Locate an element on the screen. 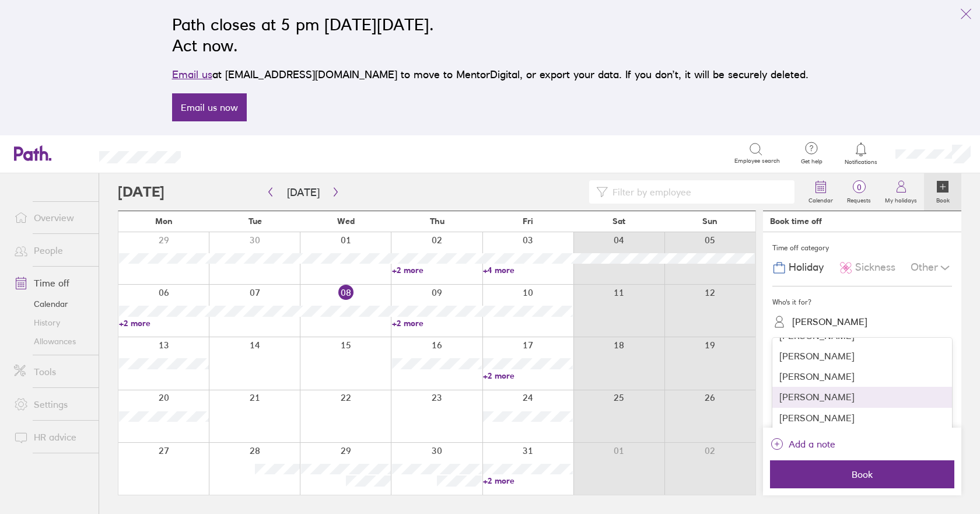 This screenshot has width=980, height=514. a: 0Requests is located at coordinates (859, 192).